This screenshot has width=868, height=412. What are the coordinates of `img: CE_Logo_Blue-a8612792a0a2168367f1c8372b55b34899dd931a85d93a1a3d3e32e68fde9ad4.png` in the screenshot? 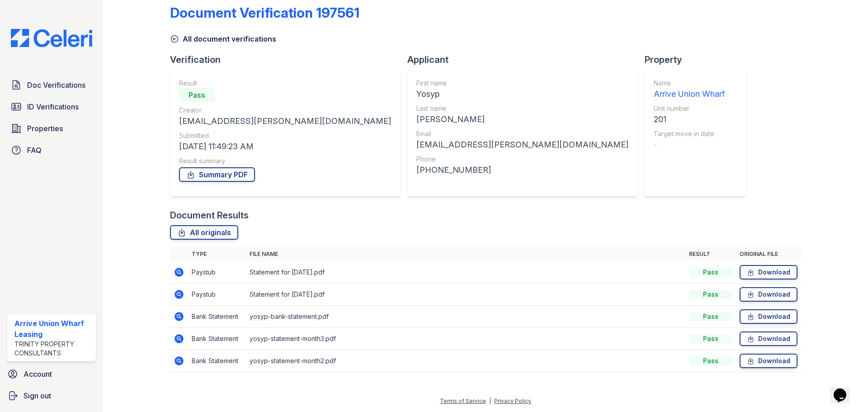 It's located at (52, 38).